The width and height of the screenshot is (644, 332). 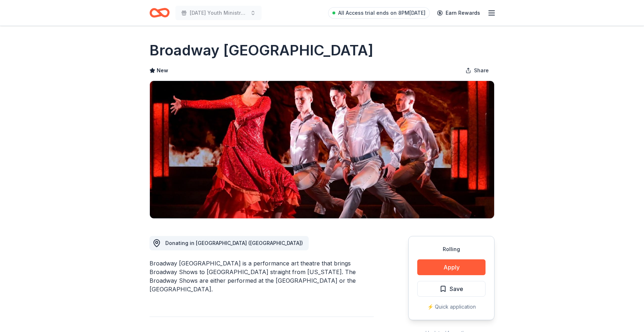 What do you see at coordinates (163, 70) in the screenshot?
I see `span: New` at bounding box center [163, 70].